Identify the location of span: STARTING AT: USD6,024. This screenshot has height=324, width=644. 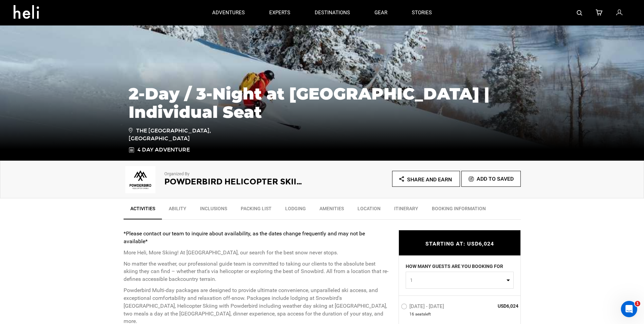
(459, 244).